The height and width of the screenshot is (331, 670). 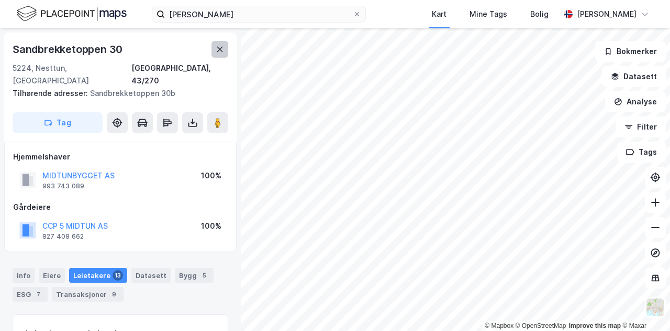 What do you see at coordinates (595, 325) in the screenshot?
I see `a: Improve this map` at bounding box center [595, 325].